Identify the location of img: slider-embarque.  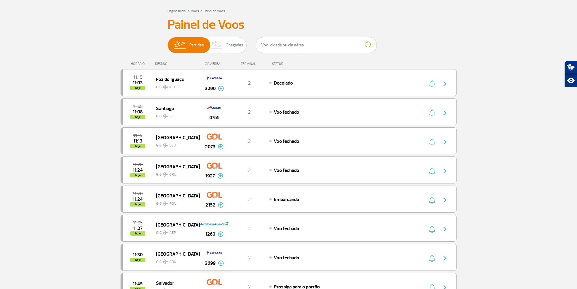
(180, 45).